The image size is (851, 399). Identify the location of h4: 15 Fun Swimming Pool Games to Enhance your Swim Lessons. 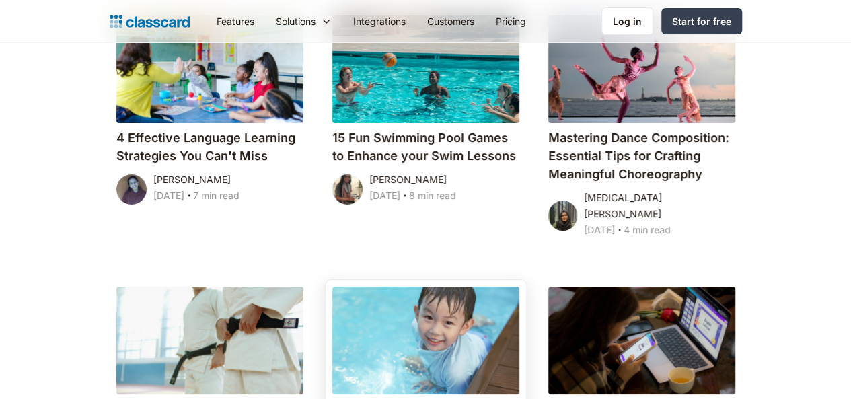
(426, 147).